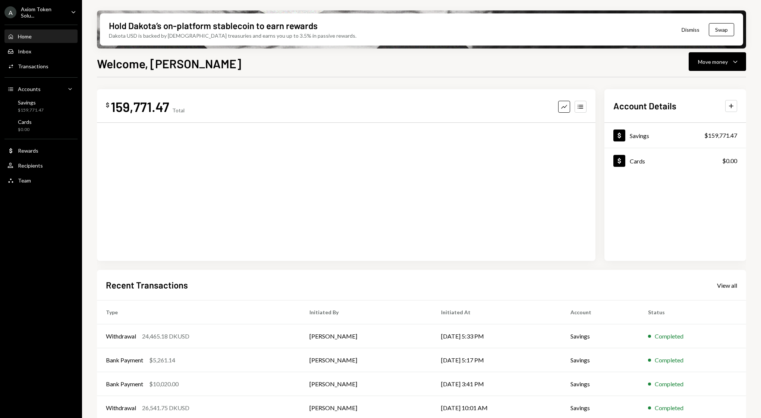  What do you see at coordinates (33, 66) in the screenshot?
I see `div: Transactions` at bounding box center [33, 66].